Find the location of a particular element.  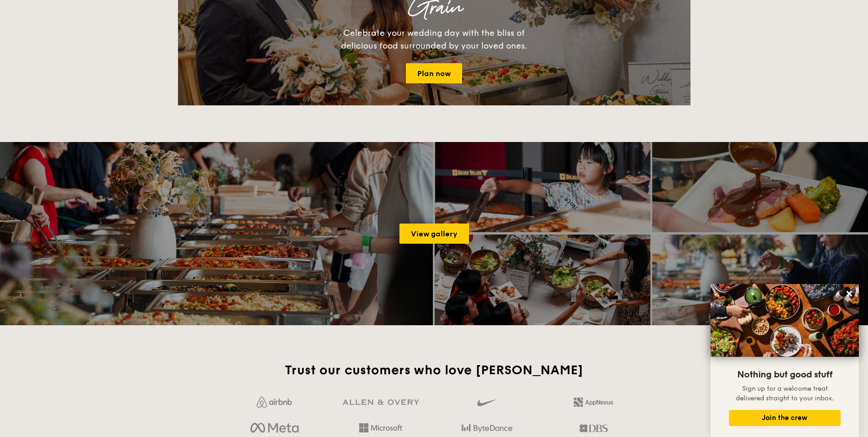

img: meta.d311700b.png is located at coordinates (274, 428).